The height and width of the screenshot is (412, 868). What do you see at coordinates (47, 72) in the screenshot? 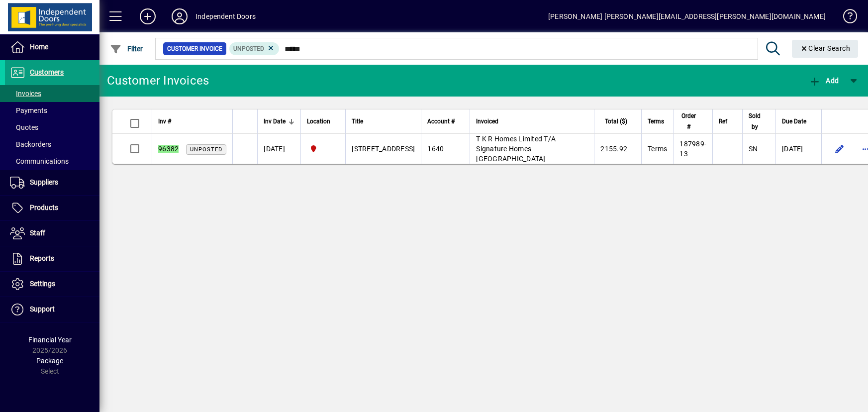
I see `span: Customers` at bounding box center [47, 72].